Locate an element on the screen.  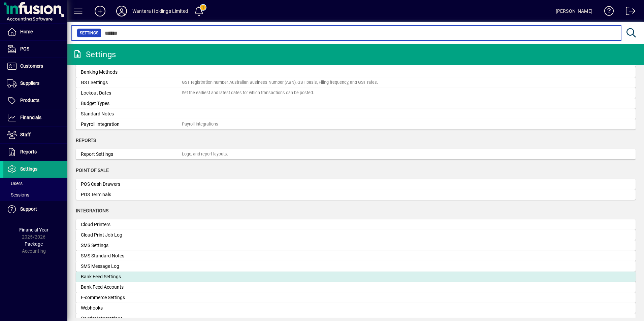
a: GST SettingsGST registration number, Australian Business Number (ABN), GST basis, Filing frequenc... is located at coordinates (356, 82).